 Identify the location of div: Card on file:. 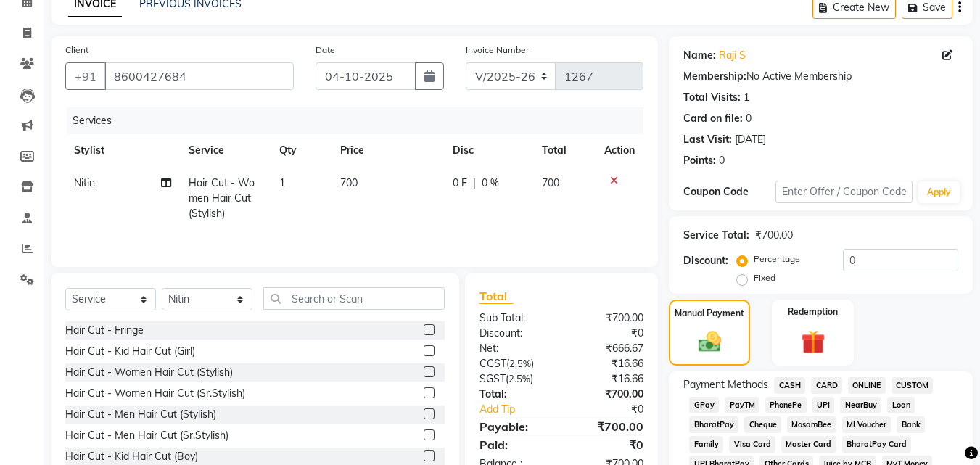
(713, 118).